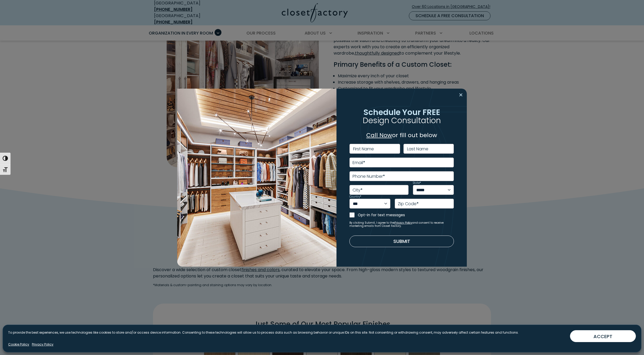 The width and height of the screenshot is (644, 355). What do you see at coordinates (380, 135) in the screenshot?
I see `a: Call Now` at bounding box center [380, 135].